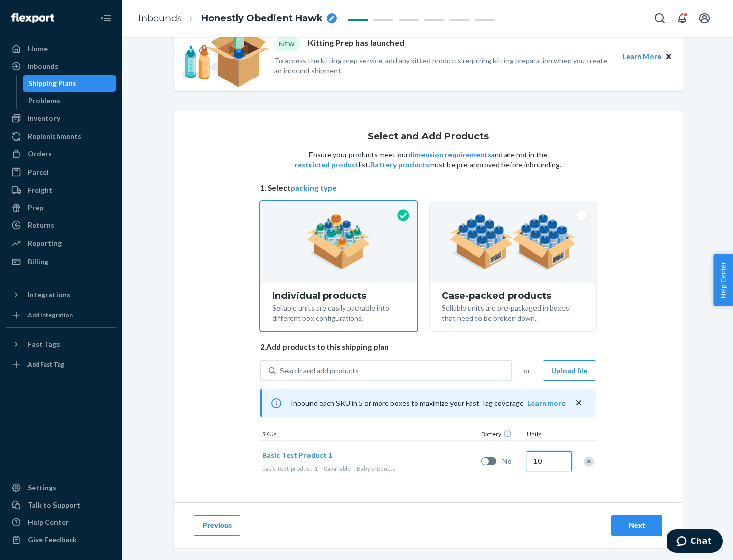 Image resolution: width=733 pixels, height=560 pixels. What do you see at coordinates (61, 488) in the screenshot?
I see `a: Settings` at bounding box center [61, 488].